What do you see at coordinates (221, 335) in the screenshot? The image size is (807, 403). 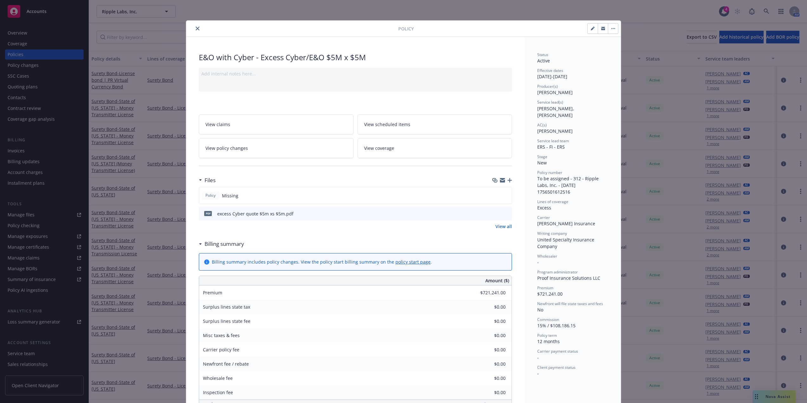 I see `span: Misc taxes & fees` at bounding box center [221, 335].